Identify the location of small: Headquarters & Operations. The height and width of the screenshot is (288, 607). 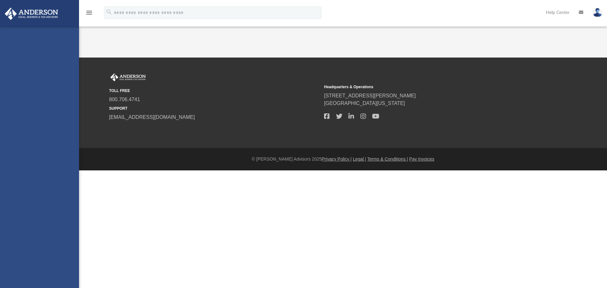
(429, 87).